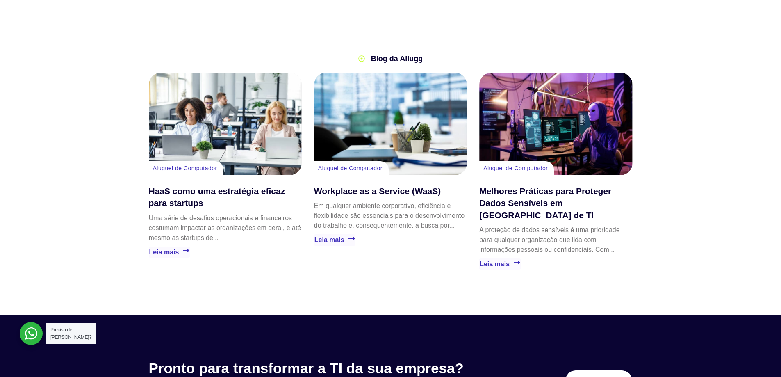  What do you see at coordinates (707, 324) in the screenshot?
I see `div: Widget de chat` at bounding box center [707, 324].